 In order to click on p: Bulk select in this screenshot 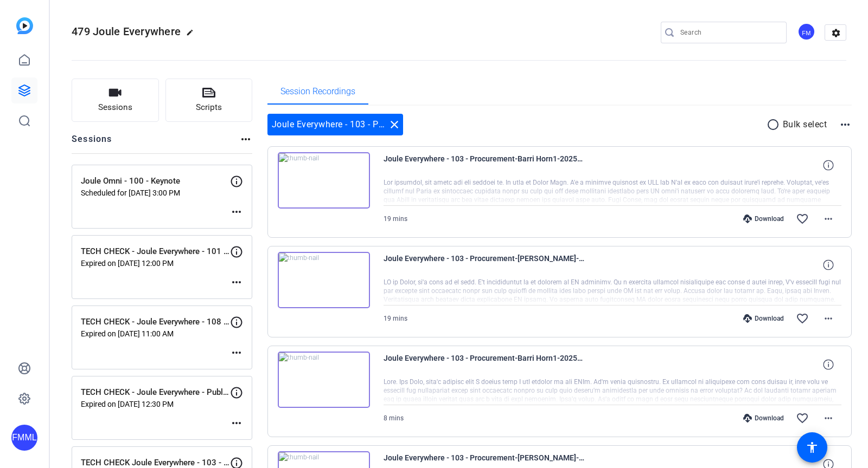, I will do `click(804, 124)`.